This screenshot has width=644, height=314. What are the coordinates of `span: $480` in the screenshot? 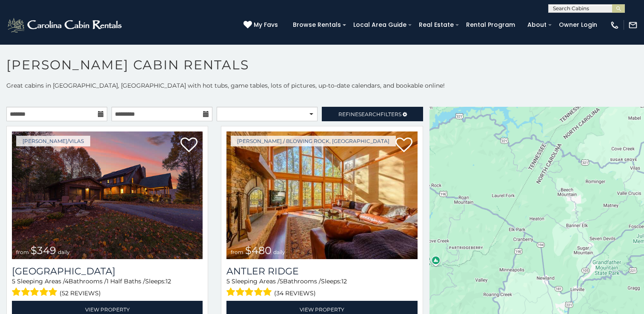 It's located at (258, 250).